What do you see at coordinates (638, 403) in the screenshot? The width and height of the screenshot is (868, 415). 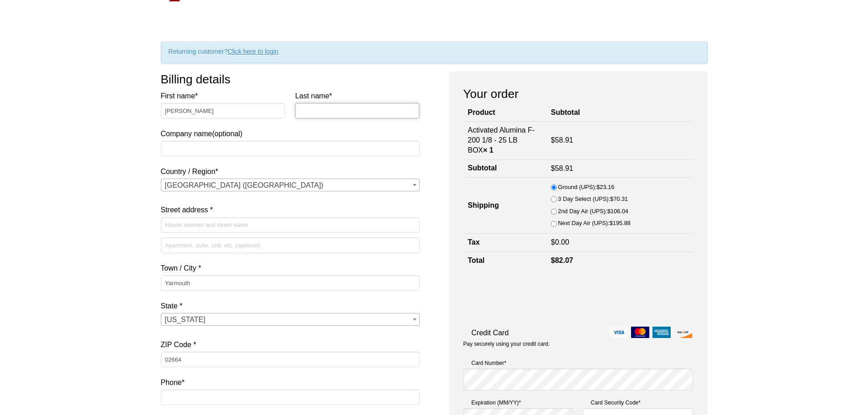 I see `label: Card Security Code` at bounding box center [638, 403].